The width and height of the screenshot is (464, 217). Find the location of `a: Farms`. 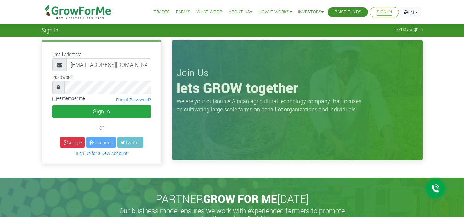

a: Farms is located at coordinates (183, 12).